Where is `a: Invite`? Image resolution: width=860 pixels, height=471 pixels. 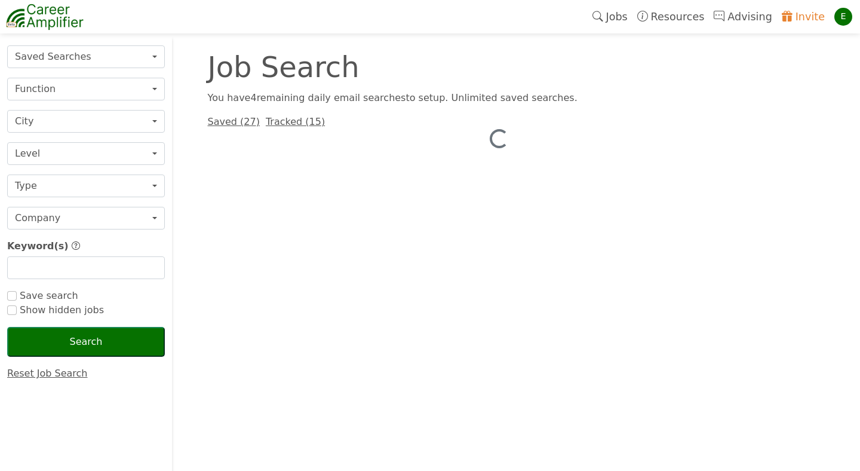 a: Invite is located at coordinates (803, 17).